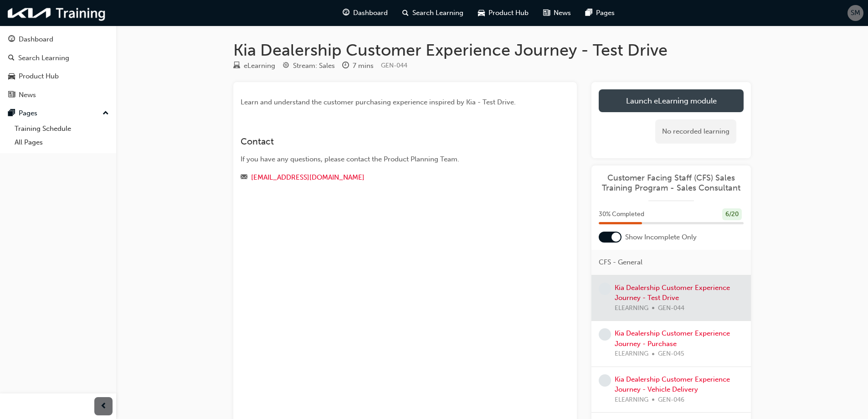  I want to click on div: No recorded learning, so click(696, 132).